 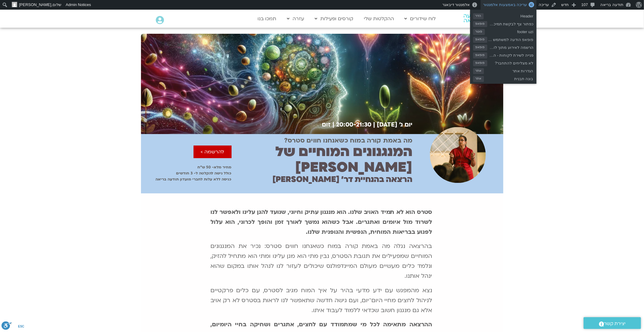 What do you see at coordinates (267, 19) in the screenshot?
I see `a: תמכו בנו` at bounding box center [267, 19].